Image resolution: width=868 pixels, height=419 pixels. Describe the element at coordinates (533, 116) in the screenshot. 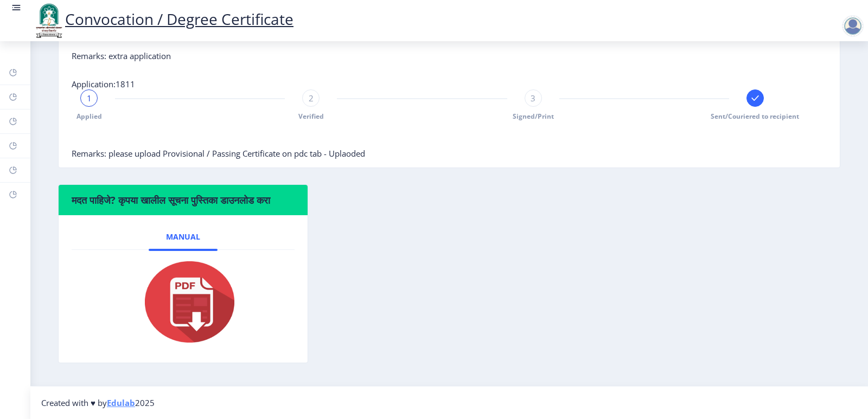

I see `span: Signed/Print` at that location.